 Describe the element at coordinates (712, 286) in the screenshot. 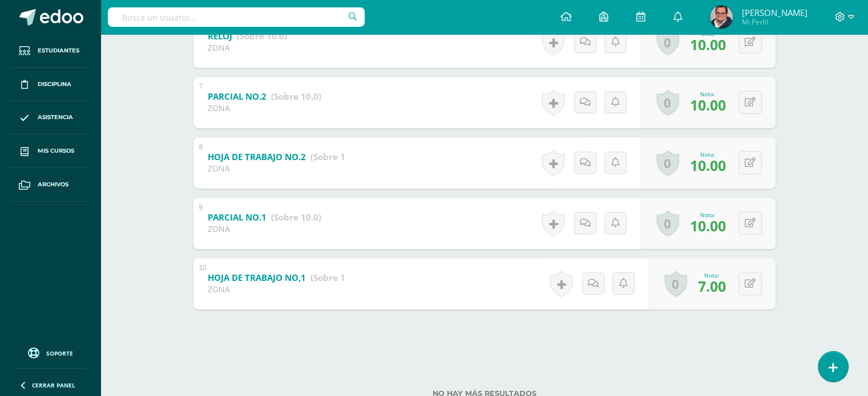

I see `span: 7.00` at that location.